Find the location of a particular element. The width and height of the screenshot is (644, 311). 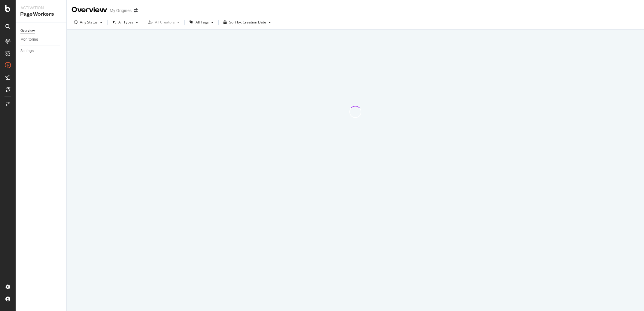

div: Activation is located at coordinates (41, 8).